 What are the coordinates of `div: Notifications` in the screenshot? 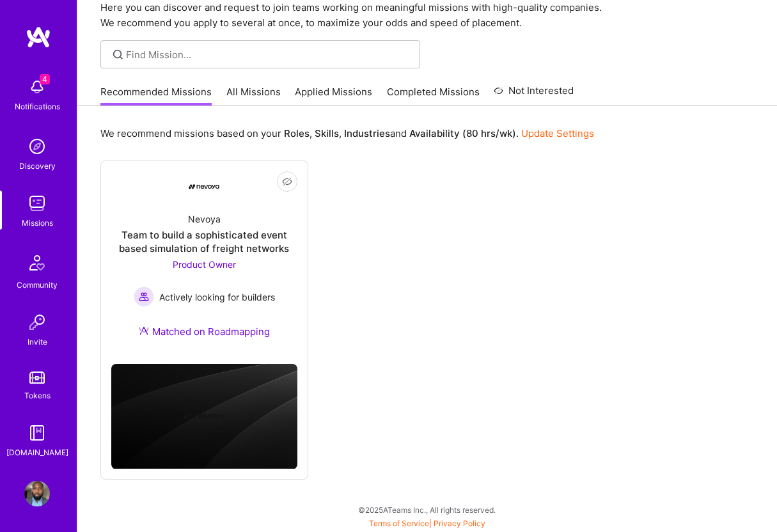 It's located at (37, 106).